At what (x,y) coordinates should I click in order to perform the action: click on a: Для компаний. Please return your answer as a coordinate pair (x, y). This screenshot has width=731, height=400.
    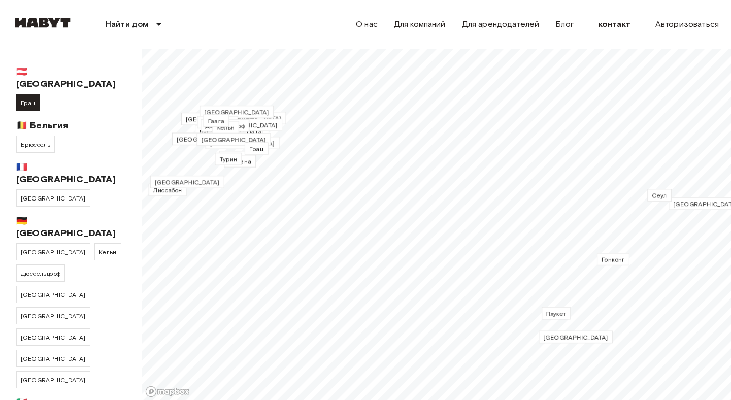
    Looking at the image, I should click on (420, 24).